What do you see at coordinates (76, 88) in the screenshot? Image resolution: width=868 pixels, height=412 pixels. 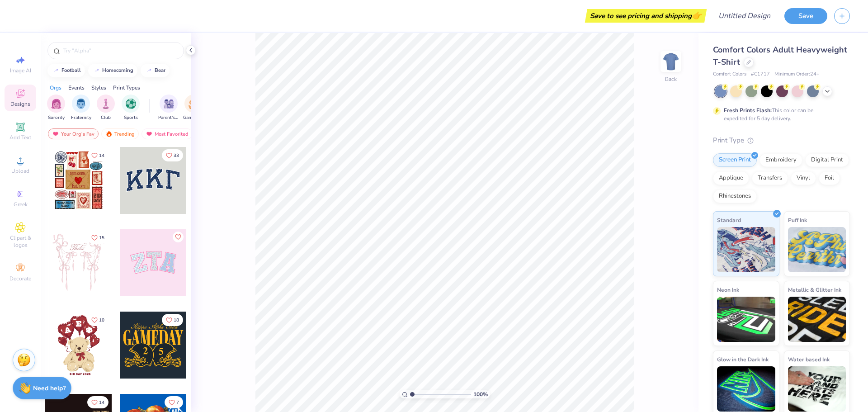 I see `div: Events` at bounding box center [76, 88].